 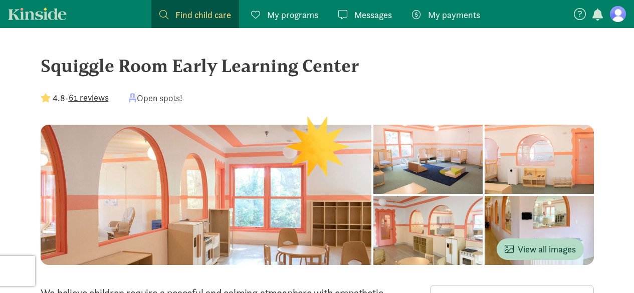 I want to click on span: Messages, so click(x=373, y=15).